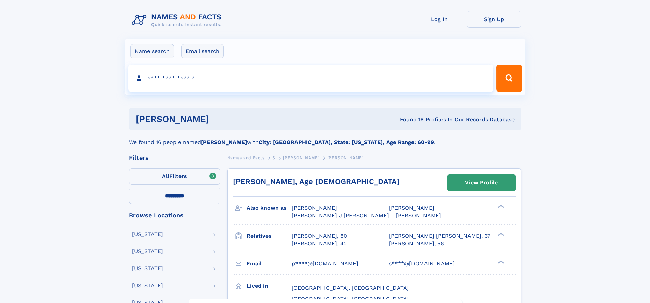  What do you see at coordinates (325, 138) in the screenshot?
I see `div: We found 16 people named with .` at bounding box center [325, 138].